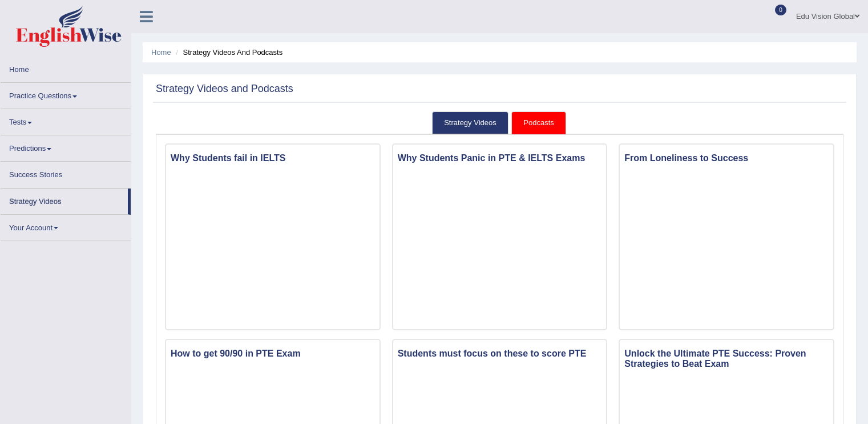  Describe the element at coordinates (538, 123) in the screenshot. I see `a: Podcasts` at that location.